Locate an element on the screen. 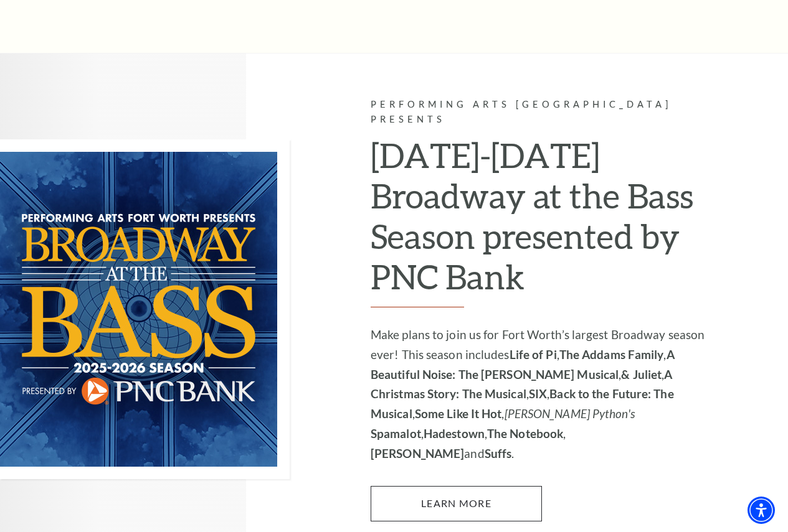 This screenshot has height=532, width=788. strong: SIX is located at coordinates (538, 393).